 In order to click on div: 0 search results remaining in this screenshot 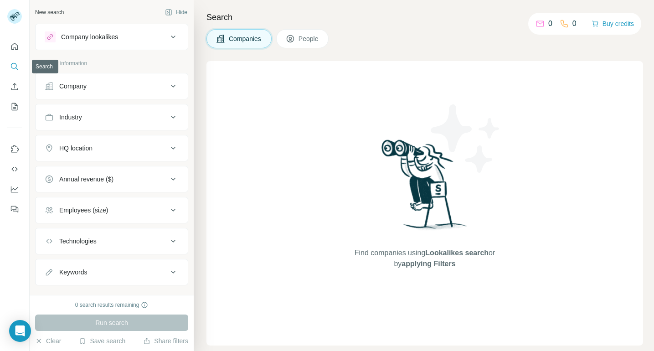, I will do `click(112, 305)`.